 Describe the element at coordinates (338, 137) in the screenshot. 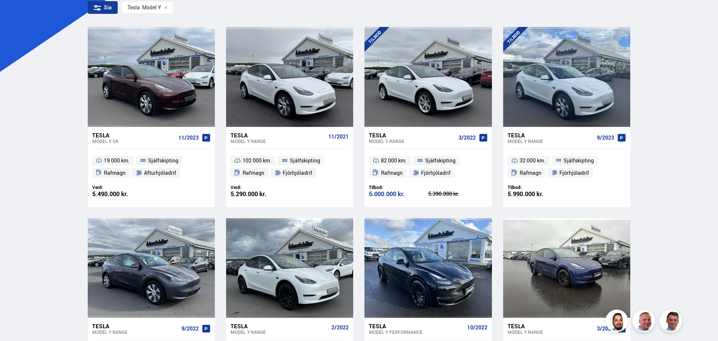

I see `span: 11/2021` at that location.